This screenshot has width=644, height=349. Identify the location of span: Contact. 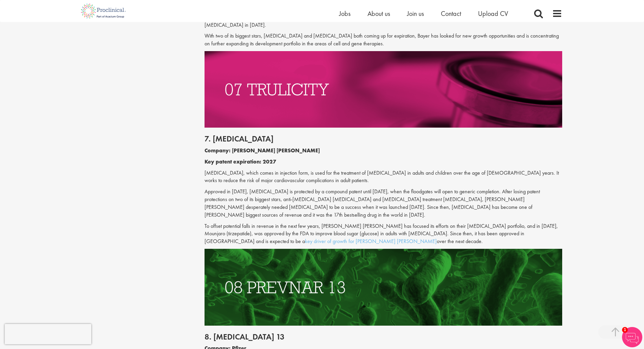
(451, 13).